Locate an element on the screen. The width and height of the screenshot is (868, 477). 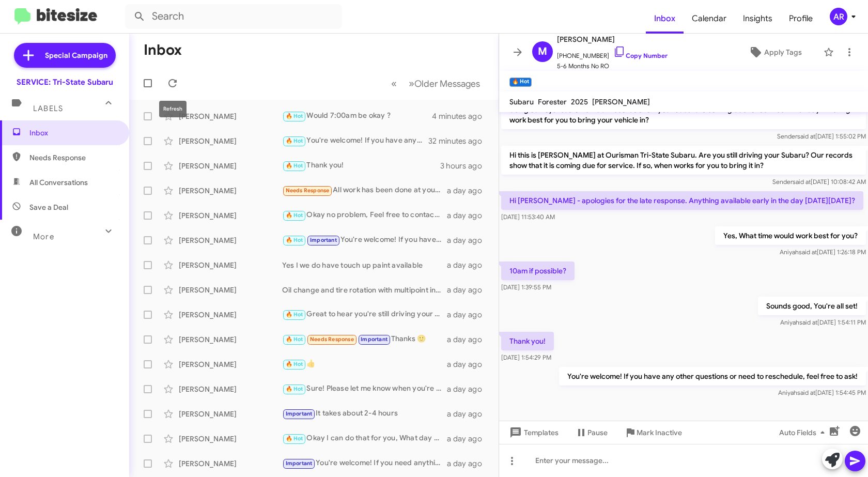
input: Search is located at coordinates (233, 16).